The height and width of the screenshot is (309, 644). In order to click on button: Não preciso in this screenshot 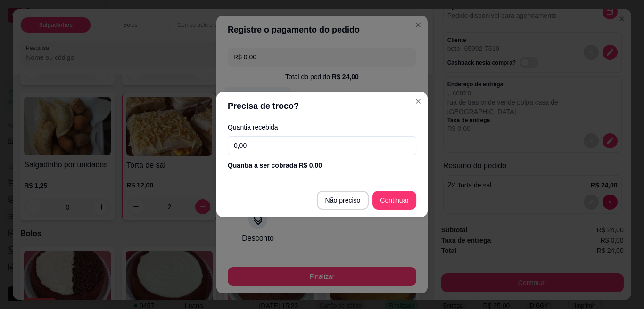, I will do `click(342, 200)`.